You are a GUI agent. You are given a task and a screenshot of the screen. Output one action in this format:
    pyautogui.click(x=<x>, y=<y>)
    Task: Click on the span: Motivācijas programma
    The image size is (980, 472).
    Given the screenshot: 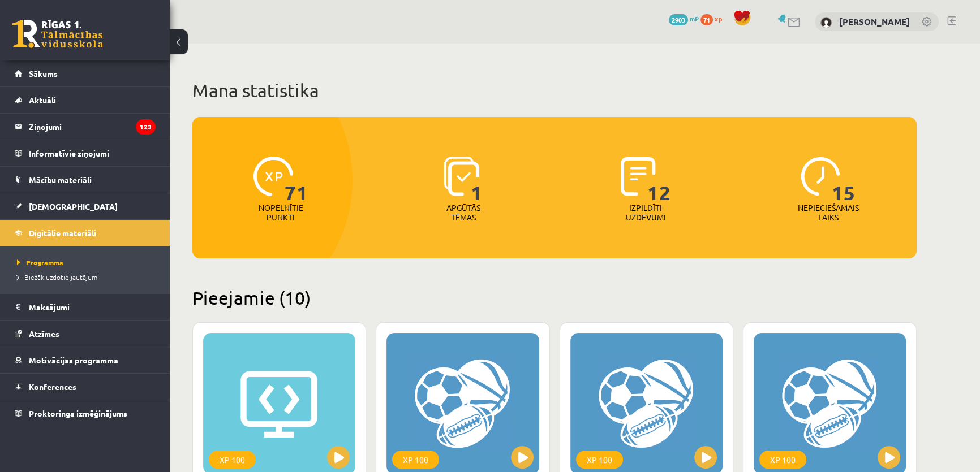 What is the action you would take?
    pyautogui.click(x=74, y=360)
    